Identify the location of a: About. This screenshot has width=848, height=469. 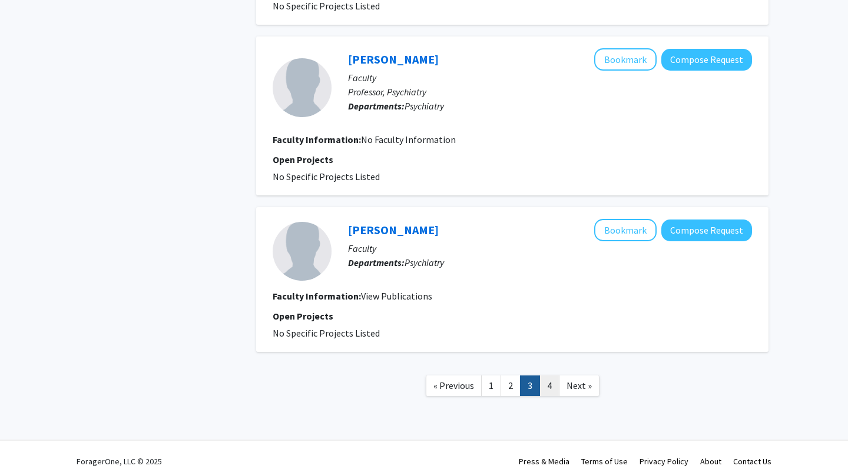
(711, 462).